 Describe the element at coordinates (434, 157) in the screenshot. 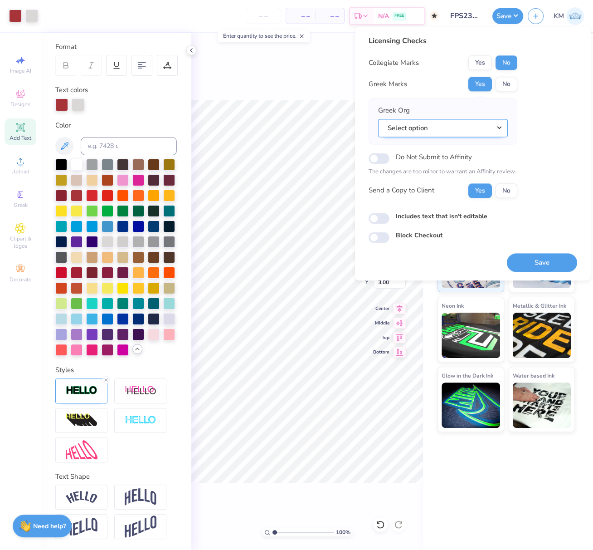

I see `label: Do Not Submit to Affinity` at that location.